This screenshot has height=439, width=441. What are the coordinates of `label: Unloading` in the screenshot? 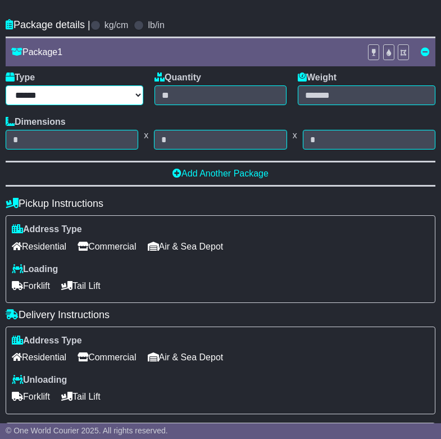 It's located at (39, 379).